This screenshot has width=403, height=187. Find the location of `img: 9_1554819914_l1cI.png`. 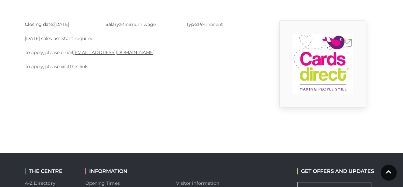

img: 9_1554819914_l1cI.png is located at coordinates (323, 64).